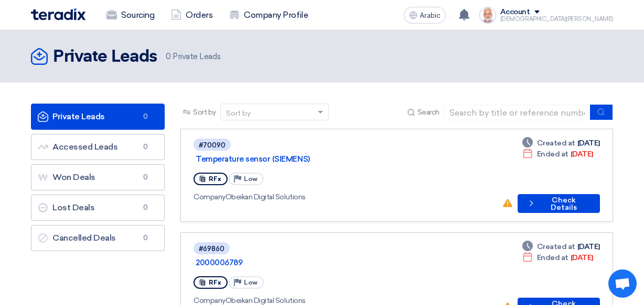  I want to click on font: Company Profile, so click(276, 15).